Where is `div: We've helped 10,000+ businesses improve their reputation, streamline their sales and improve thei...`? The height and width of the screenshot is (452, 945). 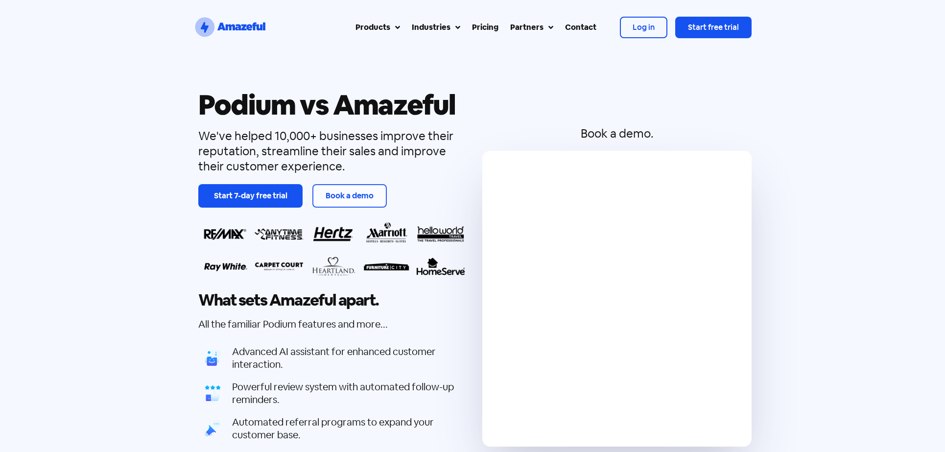 div: We've helped 10,000+ businesses improve their reputation, streamline their sales and improve thei... is located at coordinates (333, 151).